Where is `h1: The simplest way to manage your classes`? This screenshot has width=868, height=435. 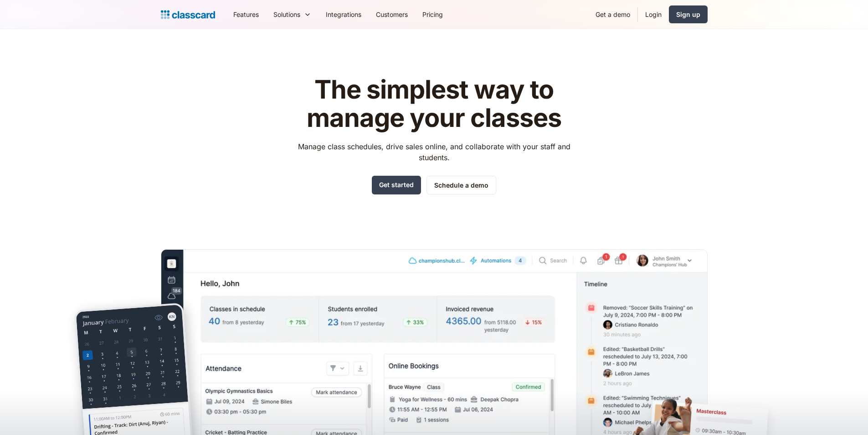
h1: The simplest way to manage your classes is located at coordinates (434, 104).